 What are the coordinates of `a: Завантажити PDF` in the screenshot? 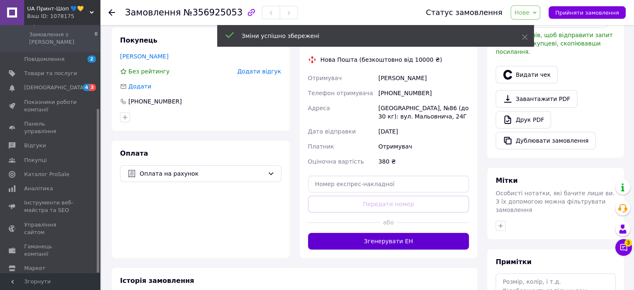 It's located at (537, 99).